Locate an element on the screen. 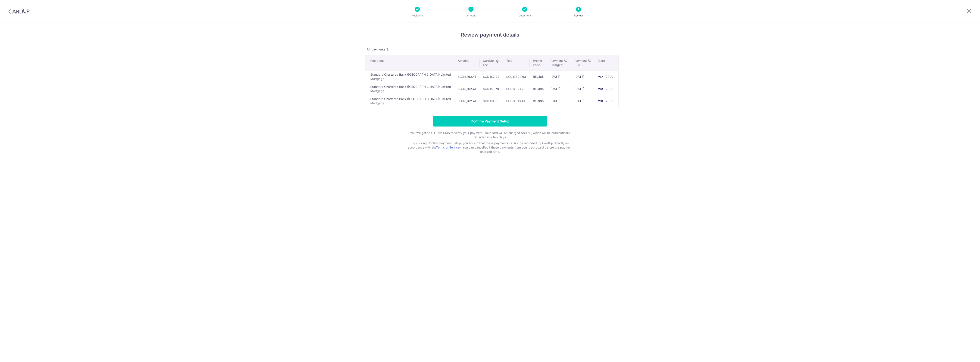  h4: Review payment details is located at coordinates (490, 35).